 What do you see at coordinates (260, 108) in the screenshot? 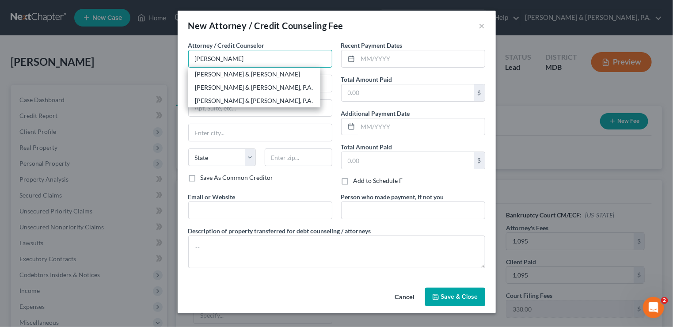
I see `input: Apt, Suite, etc...` at bounding box center [260, 108].